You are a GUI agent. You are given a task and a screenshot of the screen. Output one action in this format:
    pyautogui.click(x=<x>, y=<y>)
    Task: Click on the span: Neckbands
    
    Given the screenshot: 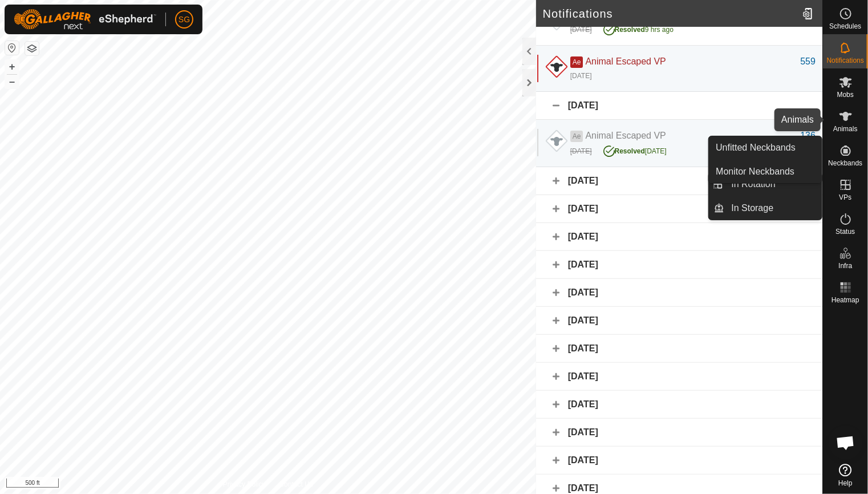 What is the action you would take?
    pyautogui.click(x=845, y=163)
    